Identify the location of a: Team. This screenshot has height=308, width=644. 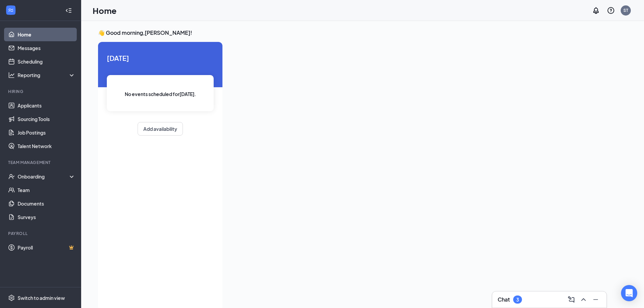
(47, 190).